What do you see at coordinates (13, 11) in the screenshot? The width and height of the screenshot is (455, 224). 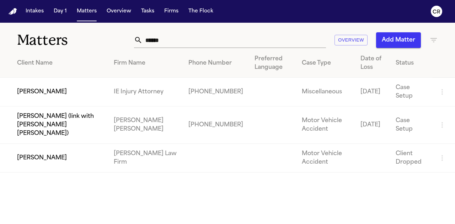 I see `img: Finch Logo` at bounding box center [13, 11].